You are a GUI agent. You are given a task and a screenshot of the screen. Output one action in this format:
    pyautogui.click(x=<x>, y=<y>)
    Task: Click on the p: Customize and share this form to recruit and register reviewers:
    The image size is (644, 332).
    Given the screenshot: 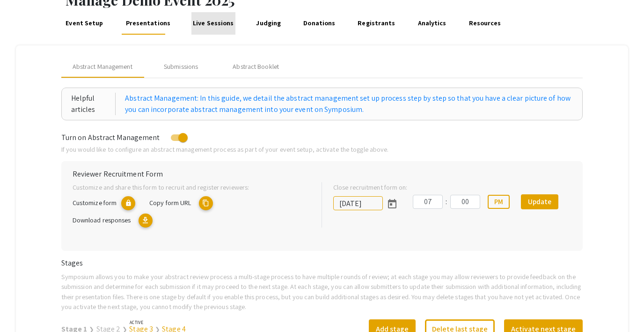 What is the action you would take?
    pyautogui.click(x=189, y=187)
    